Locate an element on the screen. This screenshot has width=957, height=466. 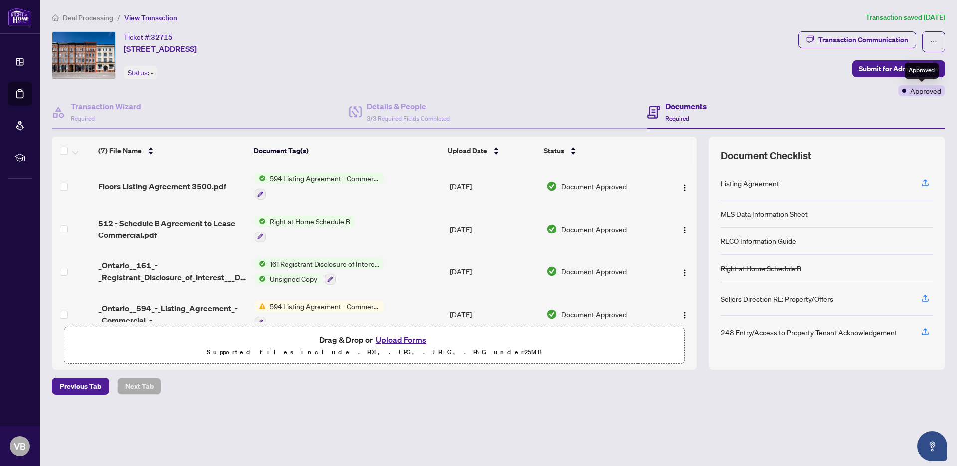
p: Supported files include .PDF, .JPG, .JPEG, .PNG under 25 MB is located at coordinates (374, 352).